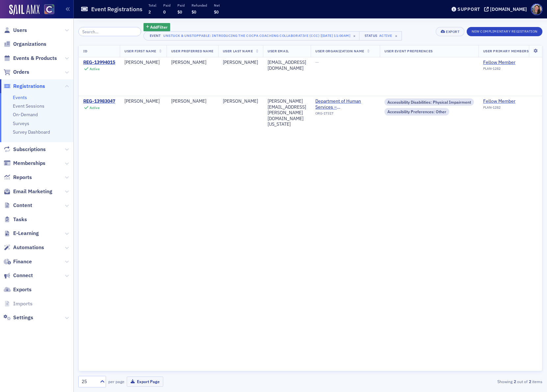 This screenshot has height=392, width=547. I want to click on a: Subscriptions, so click(25, 150).